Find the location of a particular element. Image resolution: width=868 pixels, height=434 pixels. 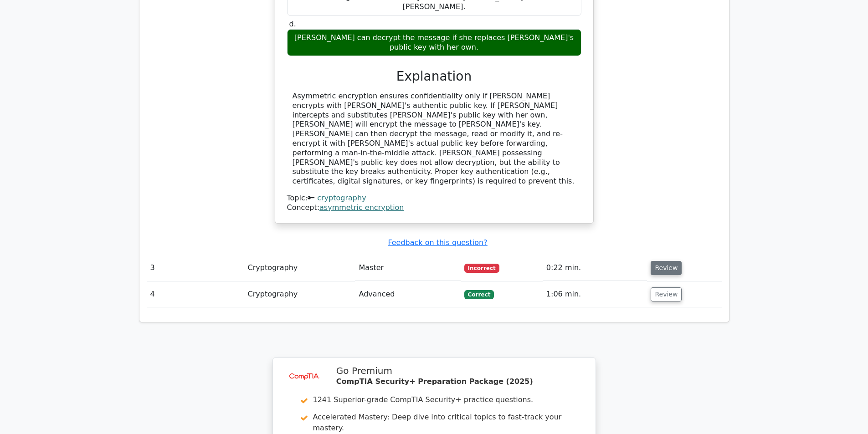

a: Feedback on this question? is located at coordinates (437, 242).